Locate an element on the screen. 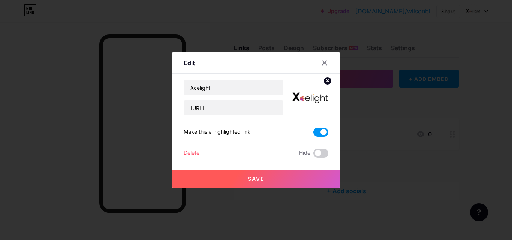 Image resolution: width=512 pixels, height=240 pixels. span: Hide is located at coordinates (305, 153).